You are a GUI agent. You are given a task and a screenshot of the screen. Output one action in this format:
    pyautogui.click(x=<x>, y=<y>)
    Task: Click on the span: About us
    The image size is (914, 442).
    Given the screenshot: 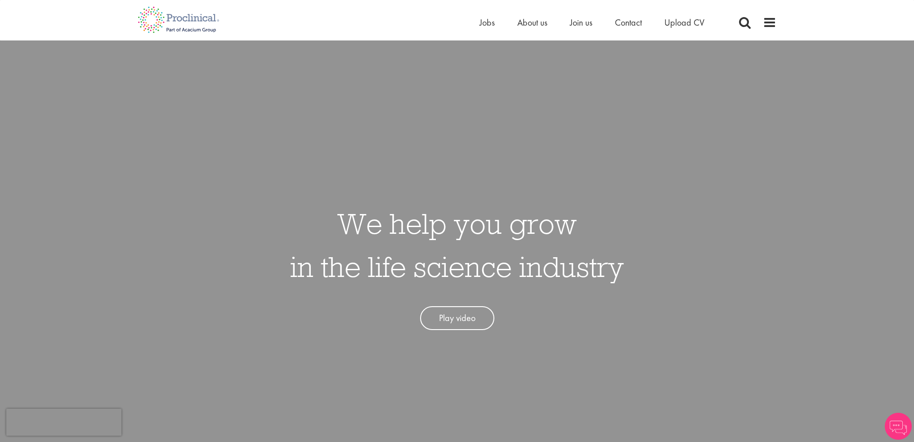 What is the action you would take?
    pyautogui.click(x=532, y=22)
    